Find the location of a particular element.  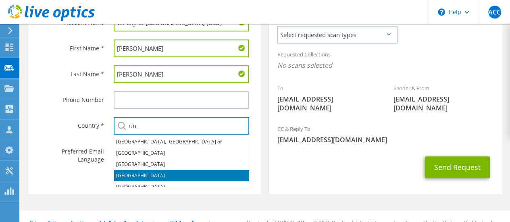

div: Requested Collections is located at coordinates (385, 61).